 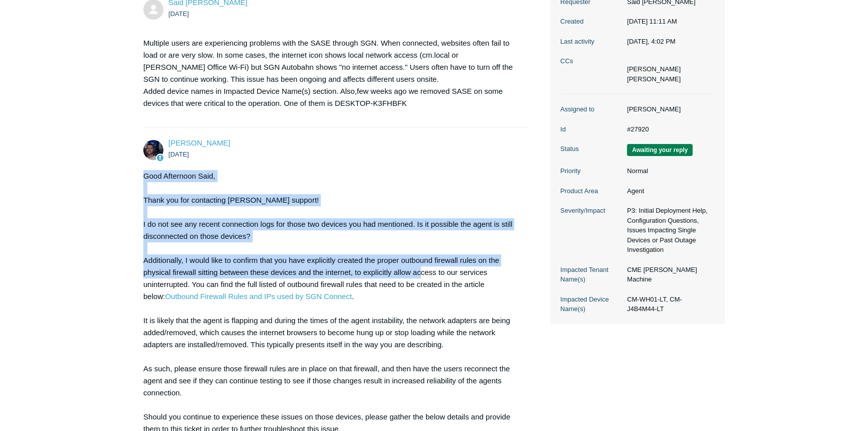 I want to click on dt: Priority, so click(x=591, y=171).